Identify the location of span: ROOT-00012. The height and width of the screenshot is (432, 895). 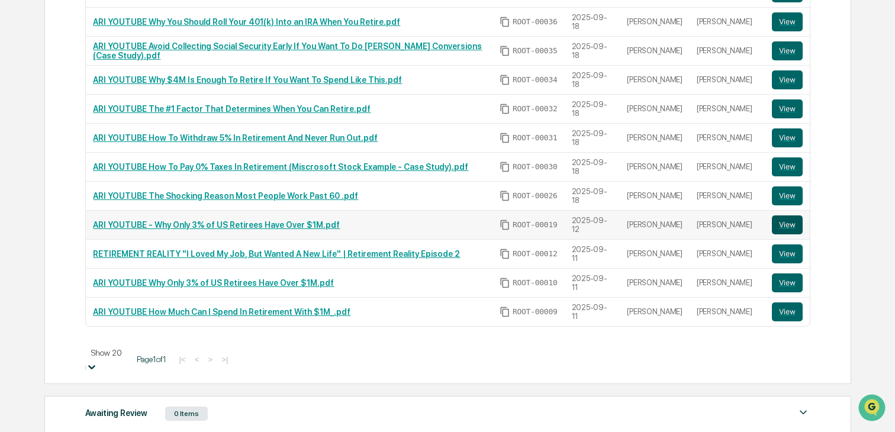
(535, 254).